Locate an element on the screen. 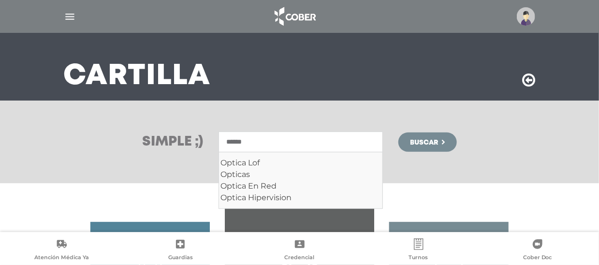 This screenshot has width=599, height=265. h3: Simple ;) is located at coordinates (173, 142).